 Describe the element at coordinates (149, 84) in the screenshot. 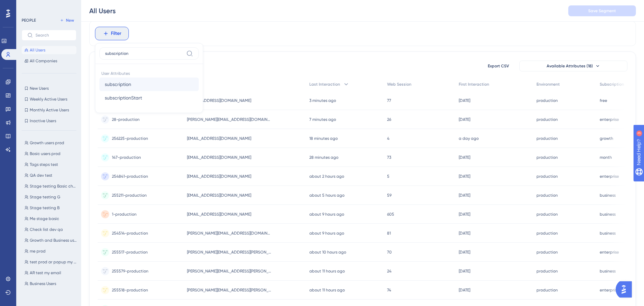

I see `button: subscription` at that location.